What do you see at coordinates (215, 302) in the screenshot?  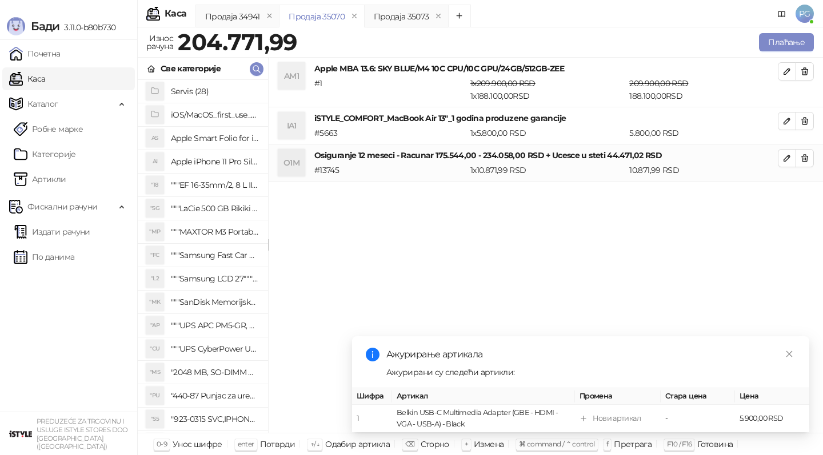 I see `h4: """SanDisk Memorijska kartica 256GB microSDXC sa SD adapterom SDSQXA1-256G-GN6MA - Extreme PLUS, ...` at bounding box center [215, 302].